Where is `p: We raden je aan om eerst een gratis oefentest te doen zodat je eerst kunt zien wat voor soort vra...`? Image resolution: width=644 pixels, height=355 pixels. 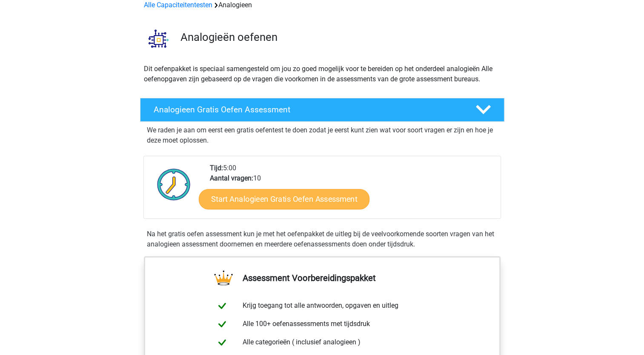
p: We raden je aan om eerst een gratis oefentest te doen zodat je eerst kunt zien wat voor soort vra... is located at coordinates (322, 135).